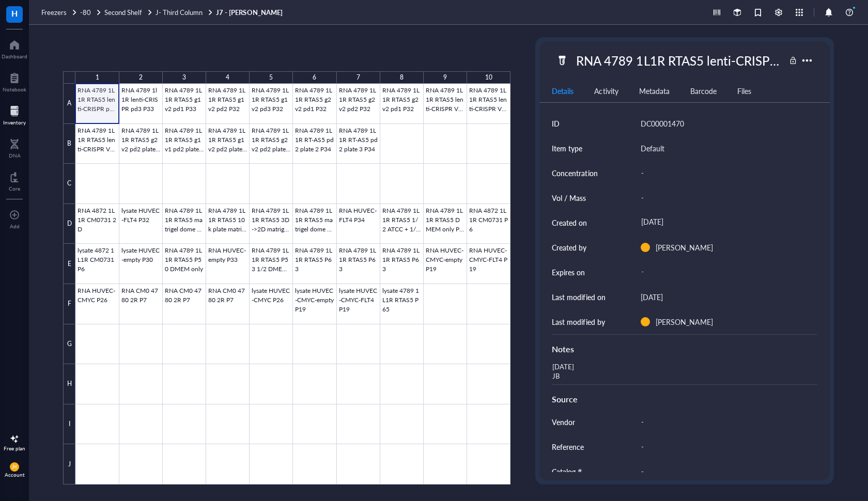 Image resolution: width=868 pixels, height=501 pixels. Describe the element at coordinates (15, 155) in the screenshot. I see `div: DNA` at that location.